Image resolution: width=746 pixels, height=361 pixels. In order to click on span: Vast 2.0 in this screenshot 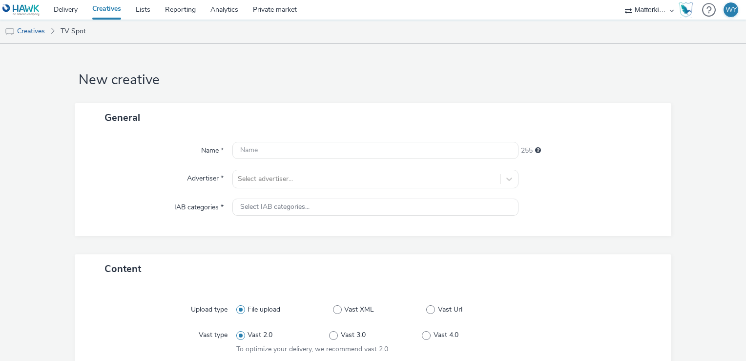, I will do `click(260, 335)`.